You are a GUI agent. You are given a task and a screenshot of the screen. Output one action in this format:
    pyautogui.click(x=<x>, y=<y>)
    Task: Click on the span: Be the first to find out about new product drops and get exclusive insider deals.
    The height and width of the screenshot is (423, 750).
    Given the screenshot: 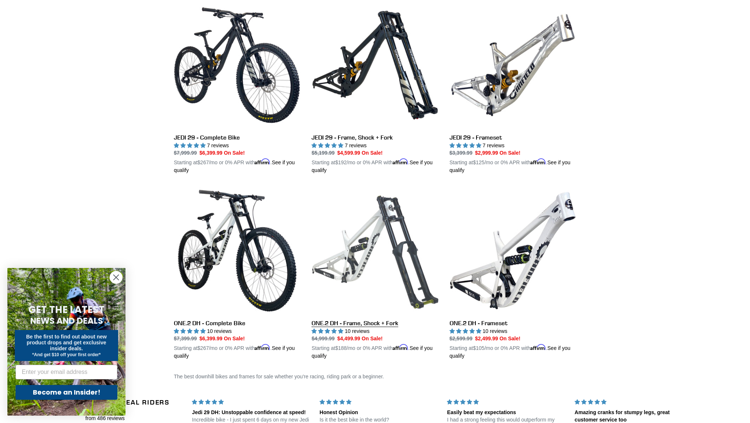 What is the action you would take?
    pyautogui.click(x=66, y=343)
    